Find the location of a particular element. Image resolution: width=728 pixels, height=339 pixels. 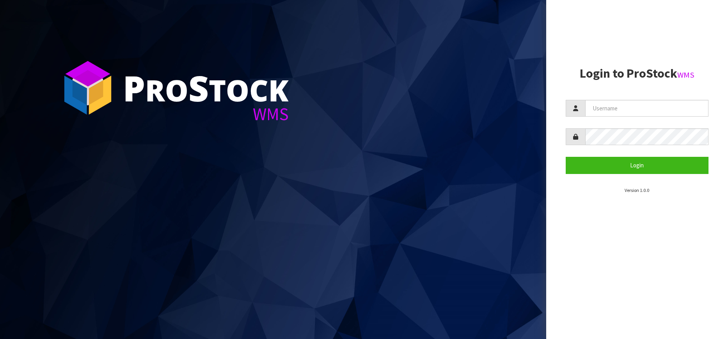

span: P is located at coordinates (134, 88).